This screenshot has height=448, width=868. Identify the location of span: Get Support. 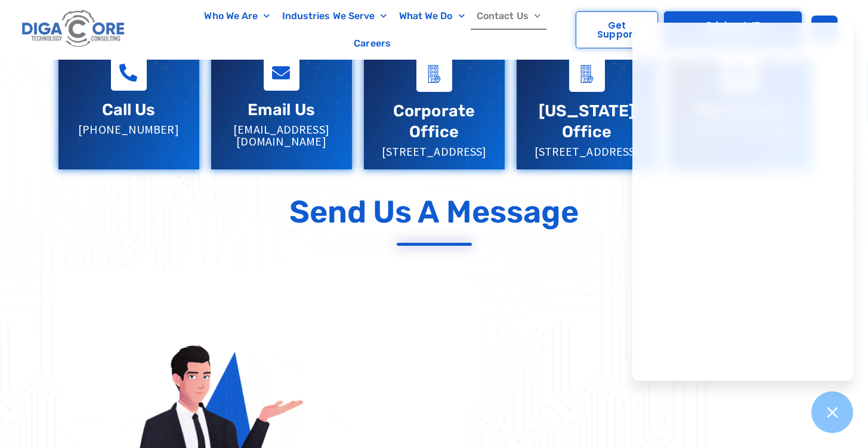
(617, 30).